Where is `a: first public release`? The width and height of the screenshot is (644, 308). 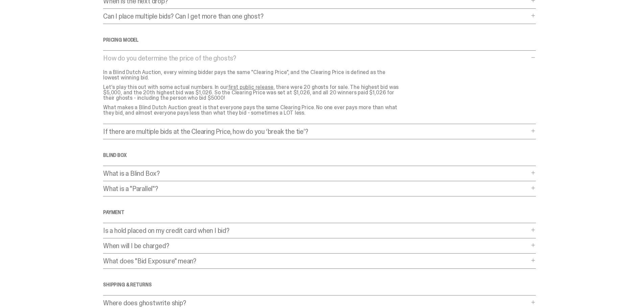 a: first public release is located at coordinates (251, 87).